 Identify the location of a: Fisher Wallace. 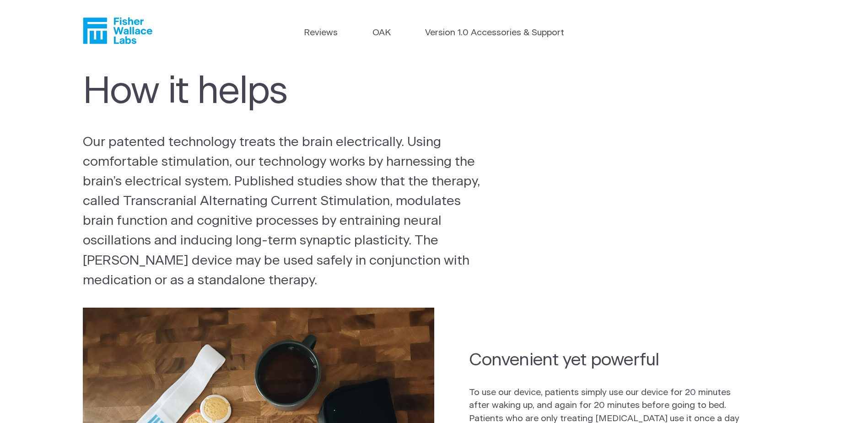
(117, 31).